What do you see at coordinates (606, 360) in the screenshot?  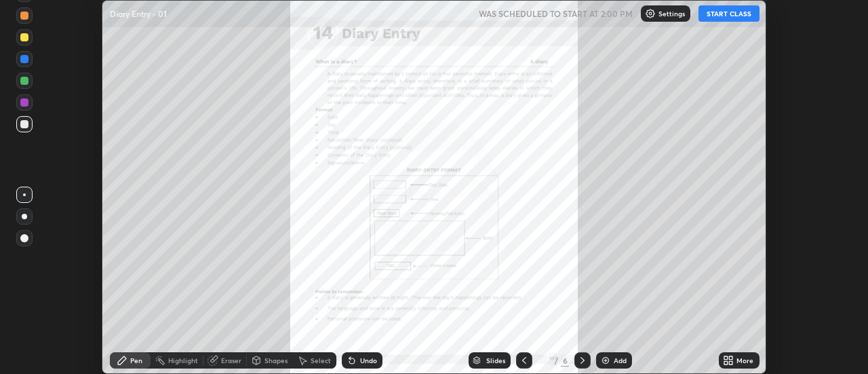 I see `img: add-slide-button` at bounding box center [606, 360].